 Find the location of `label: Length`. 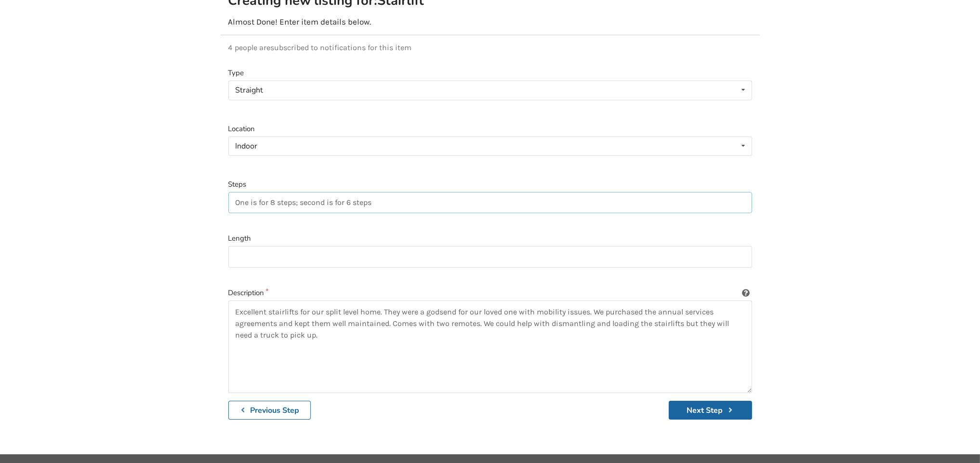

label: Length is located at coordinates (490, 238).